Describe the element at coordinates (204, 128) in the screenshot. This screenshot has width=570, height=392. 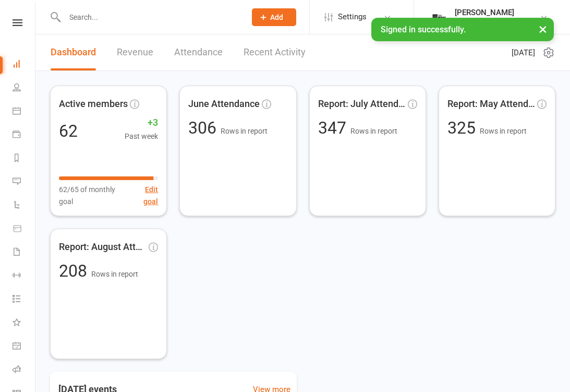
I see `span: 306` at that location.